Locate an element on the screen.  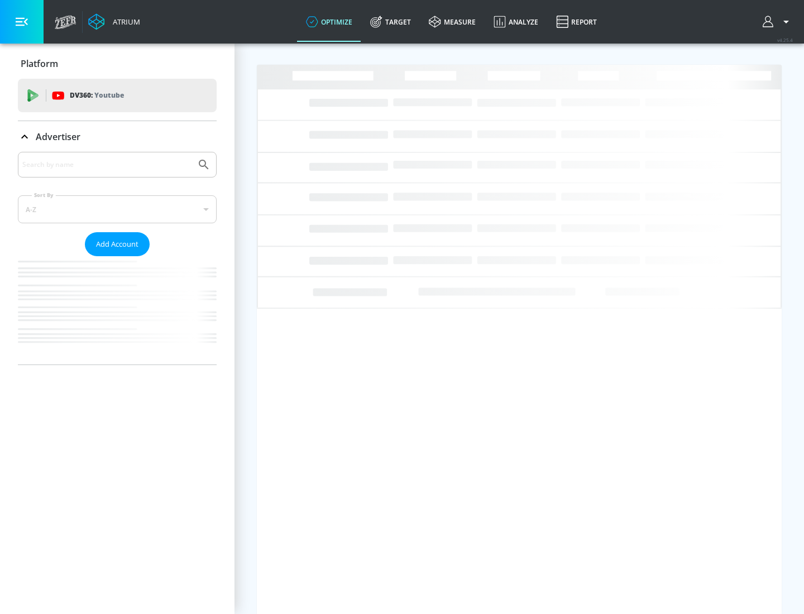
a: measure is located at coordinates (452, 22).